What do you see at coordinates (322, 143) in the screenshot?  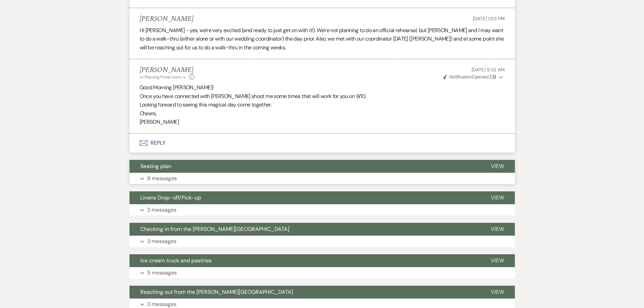 I see `button: Reply` at bounding box center [322, 143].